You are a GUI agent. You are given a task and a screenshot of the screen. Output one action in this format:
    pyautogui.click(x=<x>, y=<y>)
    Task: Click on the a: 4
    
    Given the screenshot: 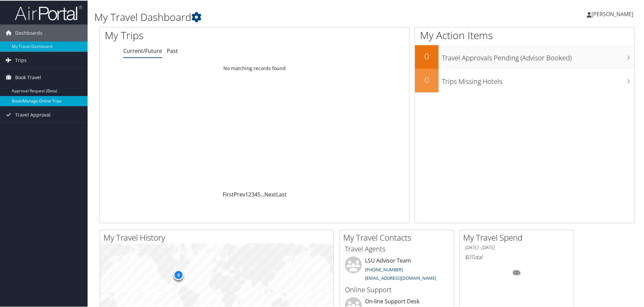 What is the action you would take?
    pyautogui.click(x=255, y=193)
    